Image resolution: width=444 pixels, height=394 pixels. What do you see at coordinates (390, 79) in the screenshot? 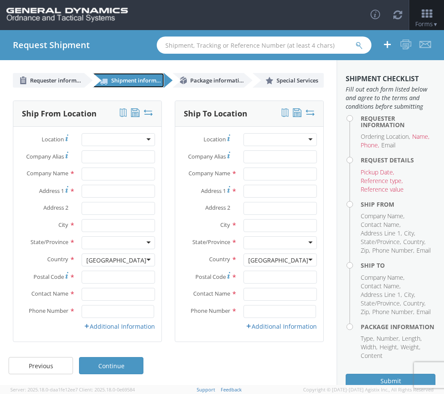
I see `h3: Shipment Checklist` at bounding box center [390, 79].